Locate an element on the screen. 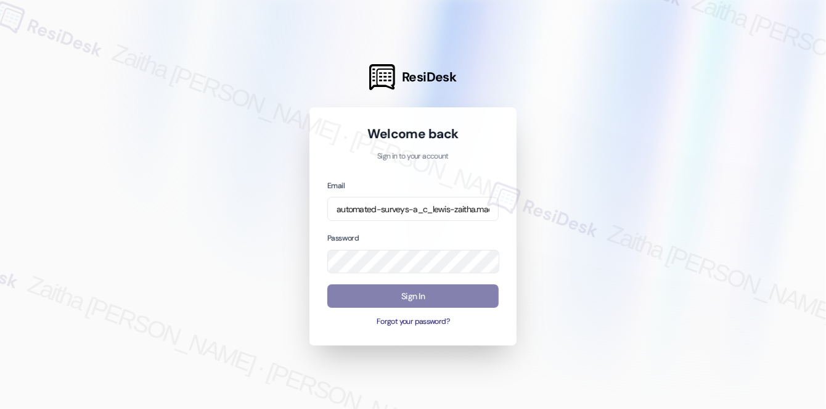 This screenshot has width=826, height=409. button: Sign In is located at coordinates (413, 296).